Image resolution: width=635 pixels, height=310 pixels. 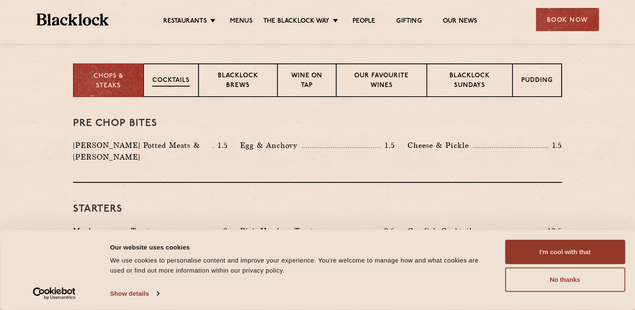 What do you see at coordinates (409, 22) in the screenshot?
I see `a: Gifting` at bounding box center [409, 22].